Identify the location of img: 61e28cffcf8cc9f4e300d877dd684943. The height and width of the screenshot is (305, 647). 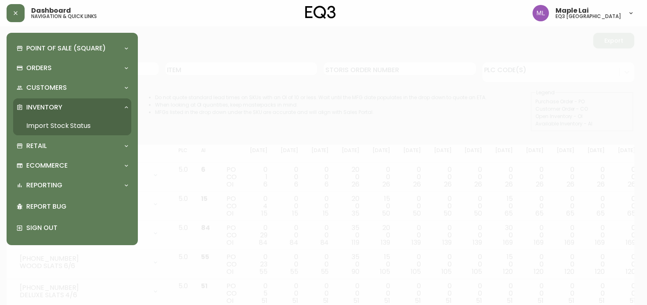
(541, 13).